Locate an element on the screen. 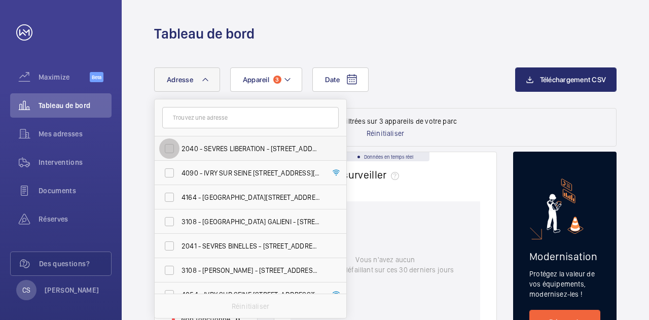 This screenshot has width=649, height=320. span: Tableau de bord is located at coordinates (75, 105).